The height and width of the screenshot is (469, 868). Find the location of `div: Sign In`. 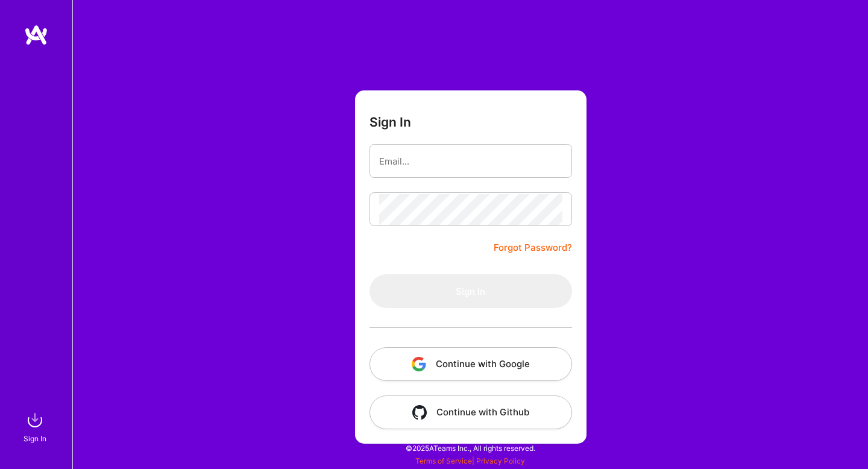

div: Sign In is located at coordinates (35, 439).